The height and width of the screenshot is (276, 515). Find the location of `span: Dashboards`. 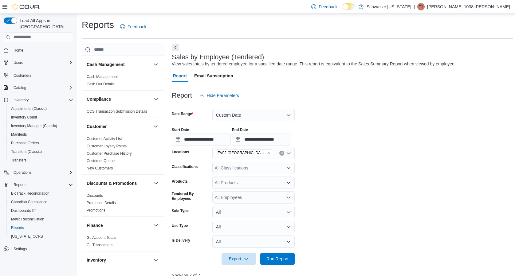

span: Dashboards is located at coordinates (41, 211).